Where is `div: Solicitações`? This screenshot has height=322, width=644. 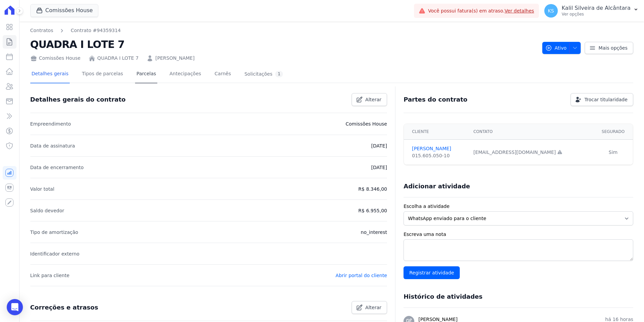 div: Solicitações is located at coordinates (263, 74).